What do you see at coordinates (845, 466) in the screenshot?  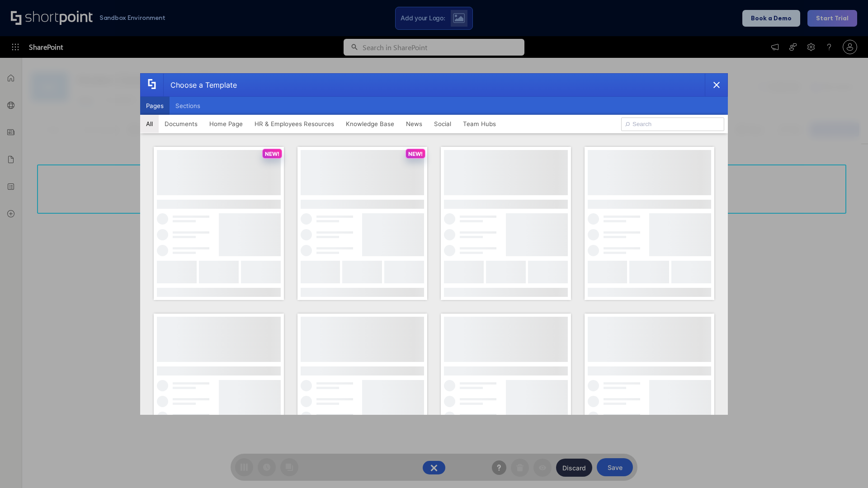 I see `div: Chat Widget` at bounding box center [845, 466].